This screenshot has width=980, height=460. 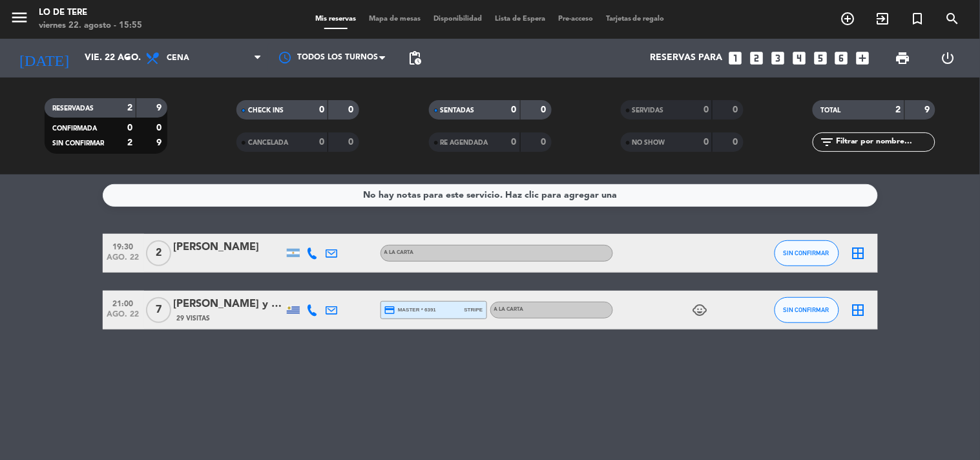 What do you see at coordinates (415, 58) in the screenshot?
I see `span: pending_actions` at bounding box center [415, 58].